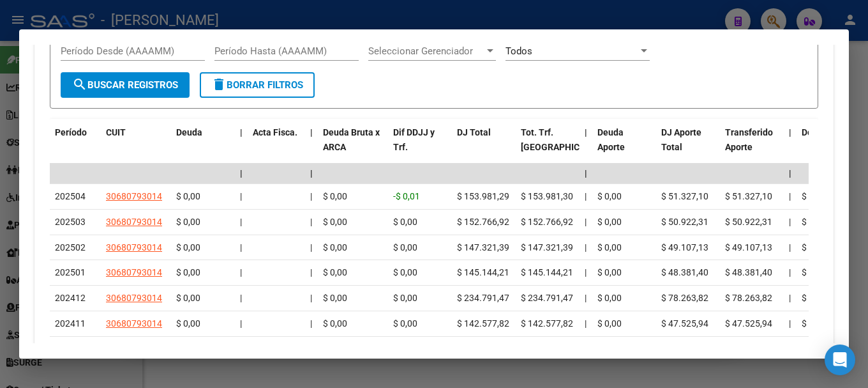  Describe the element at coordinates (407, 196) in the screenshot. I see `span: -$ 0,01` at that location.